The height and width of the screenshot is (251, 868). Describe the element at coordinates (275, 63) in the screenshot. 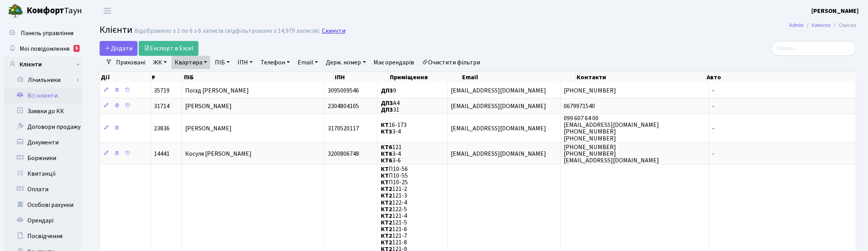

I see `a: Телефон` at that location.